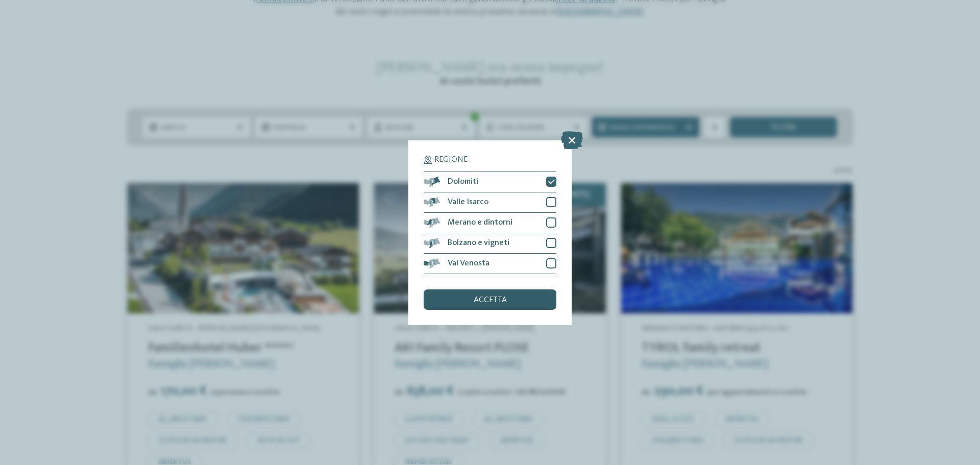  Describe the element at coordinates (490, 300) in the screenshot. I see `span: accetta` at that location.